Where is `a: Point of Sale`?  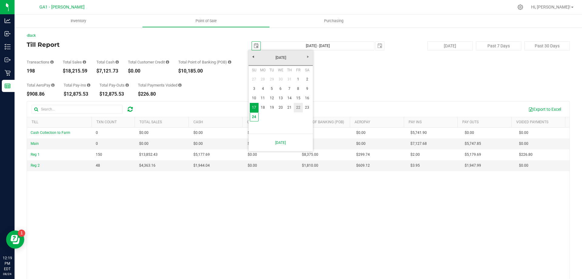 a: Point of Sale is located at coordinates (206, 21).